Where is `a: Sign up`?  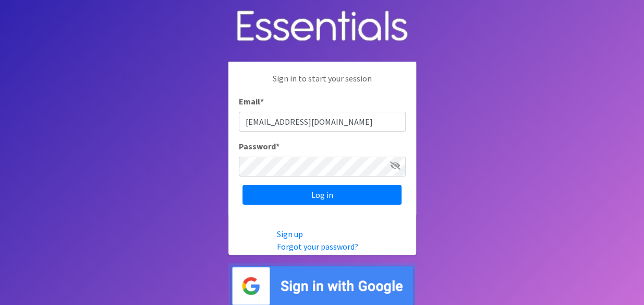 a: Sign up is located at coordinates (290, 234).